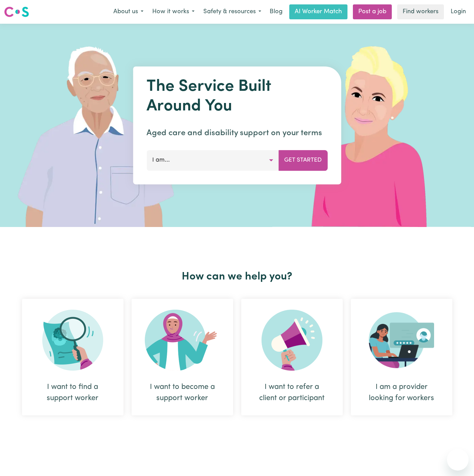 The image size is (474, 476). What do you see at coordinates (17, 12) in the screenshot?
I see `img: Careseekers logo` at bounding box center [17, 12].